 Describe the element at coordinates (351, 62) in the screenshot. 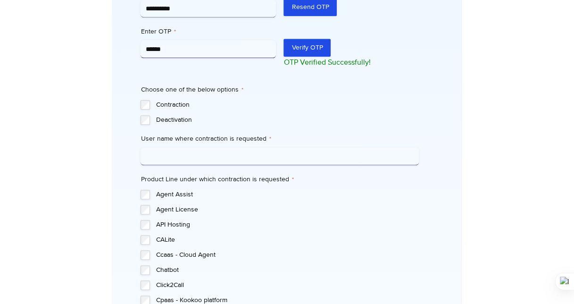

I see `p: OTP Verified Successfully!` at that location.